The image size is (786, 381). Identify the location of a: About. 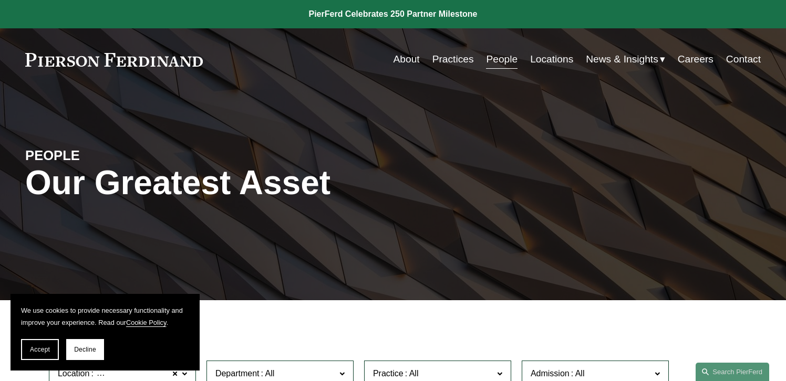
(407, 59).